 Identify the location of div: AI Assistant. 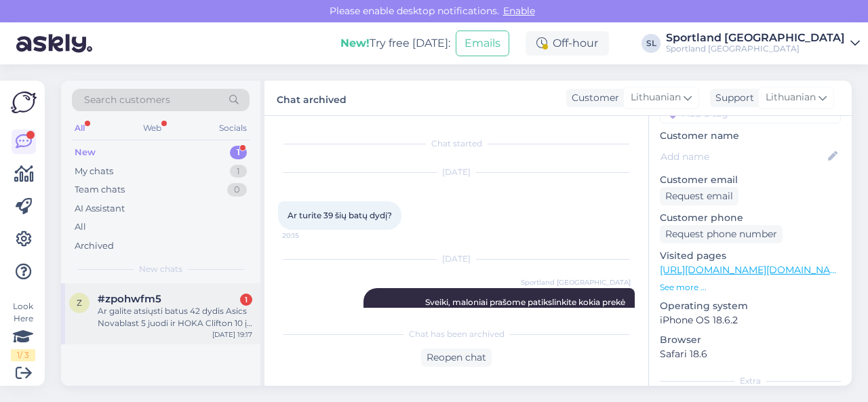
(100, 208).